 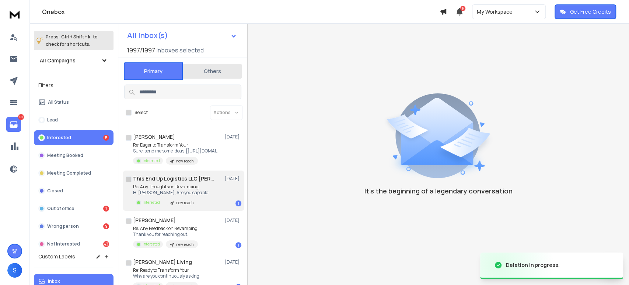 I want to click on div: 9, so click(x=106, y=226).